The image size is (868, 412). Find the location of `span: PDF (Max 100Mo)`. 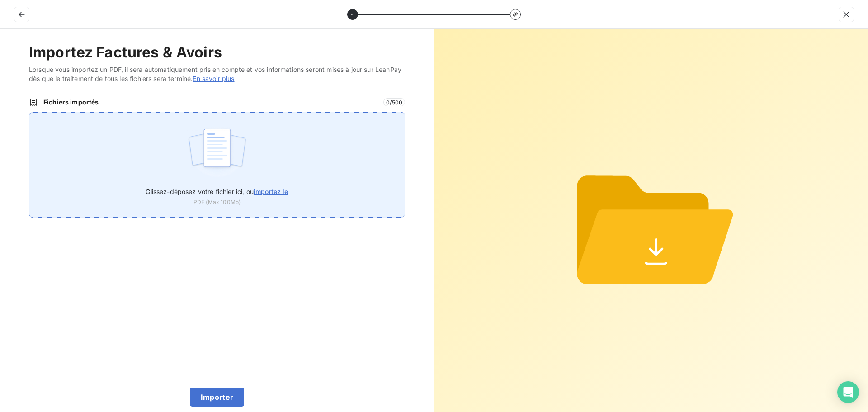

span: PDF (Max 100Mo) is located at coordinates (217, 202).